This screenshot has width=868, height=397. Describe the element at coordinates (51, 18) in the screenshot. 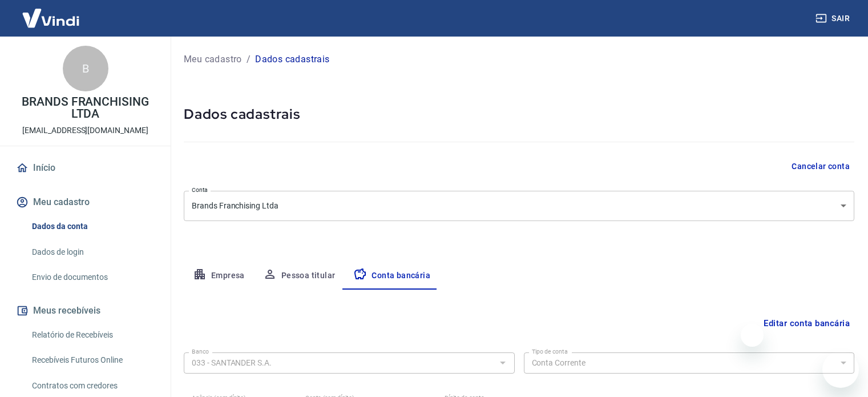

I see `img: Vindi` at that location.